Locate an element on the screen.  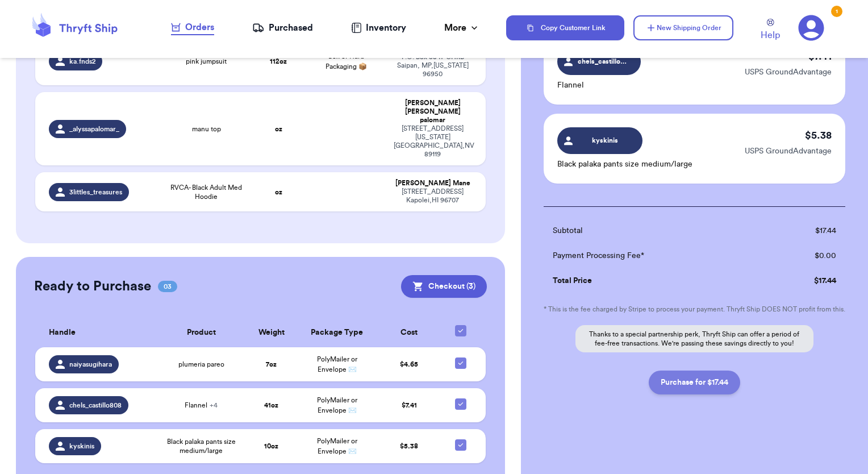
p: Flannel is located at coordinates (599, 85).